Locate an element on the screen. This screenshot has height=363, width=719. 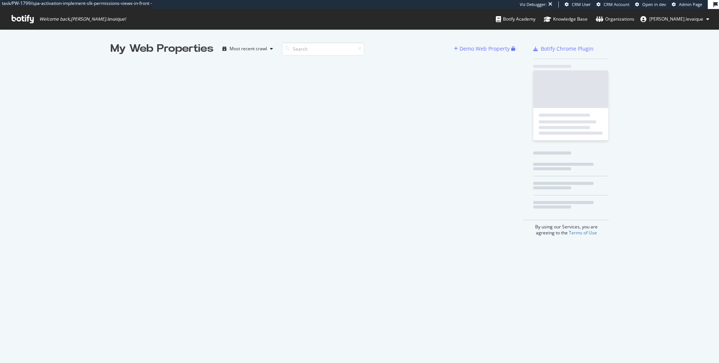
div: Botify Academy is located at coordinates (516, 19).